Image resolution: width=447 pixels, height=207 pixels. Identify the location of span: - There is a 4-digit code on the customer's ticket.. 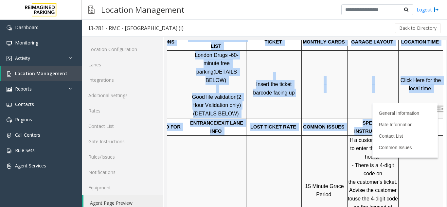
(206, 134).